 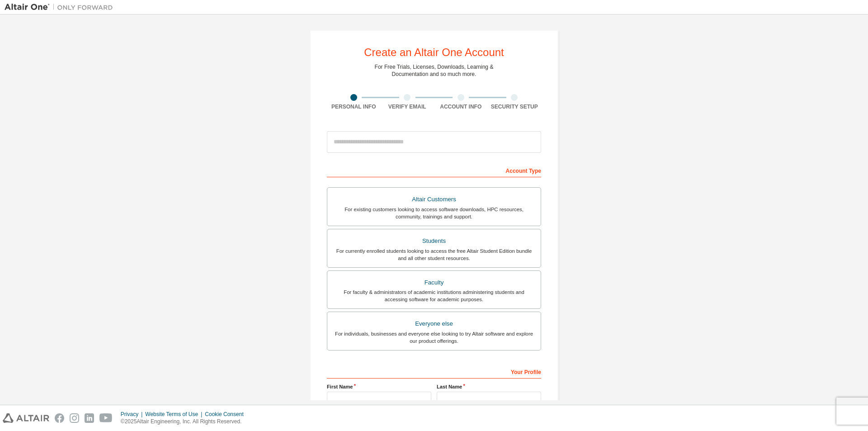 I want to click on div: Cookie Consent, so click(x=227, y=414).